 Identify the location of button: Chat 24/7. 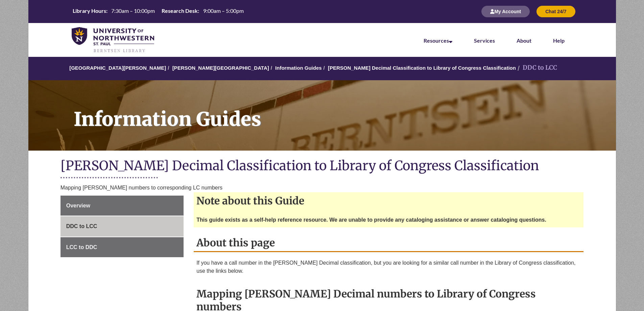
(556, 11).